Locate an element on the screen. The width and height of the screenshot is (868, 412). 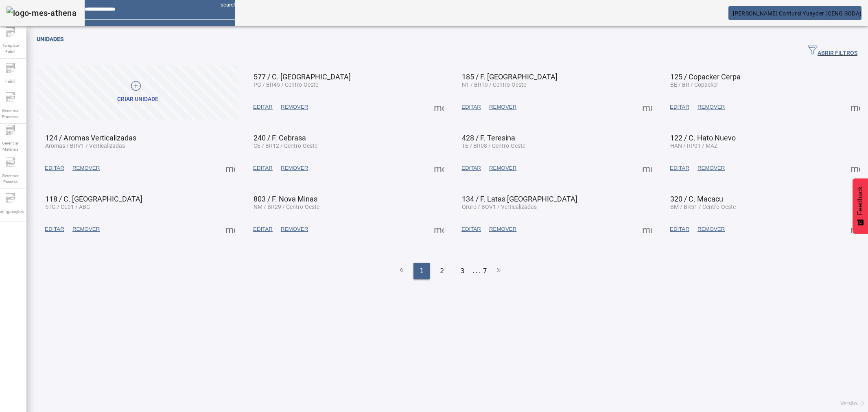
span: TE / BR08 / Centro-Oeste is located at coordinates (494, 146).